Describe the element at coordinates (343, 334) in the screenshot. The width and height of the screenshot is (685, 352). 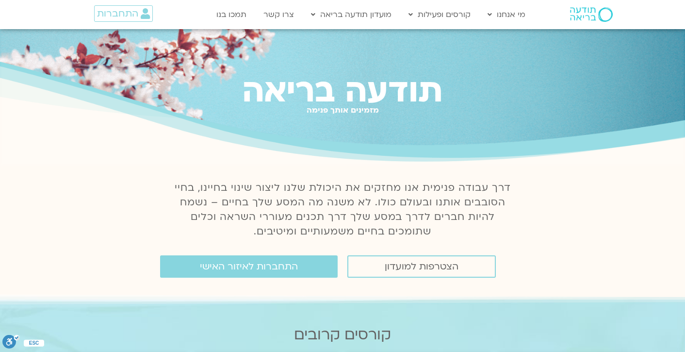
I see `h2: קורסים קרובים` at that location.